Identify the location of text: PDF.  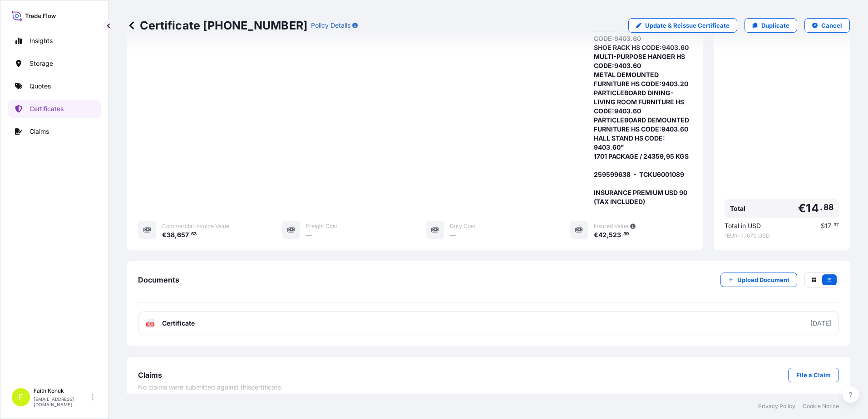
(150, 325).